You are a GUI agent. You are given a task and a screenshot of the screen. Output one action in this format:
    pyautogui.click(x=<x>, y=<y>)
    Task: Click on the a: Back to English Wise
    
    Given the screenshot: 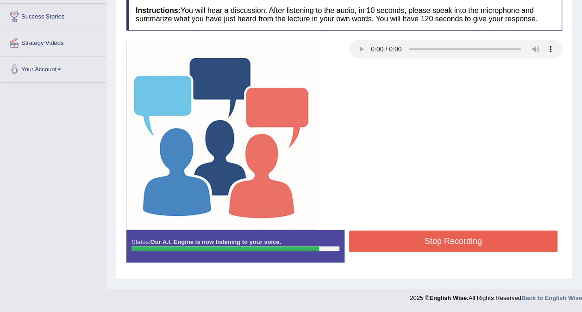 What is the action you would take?
    pyautogui.click(x=552, y=298)
    